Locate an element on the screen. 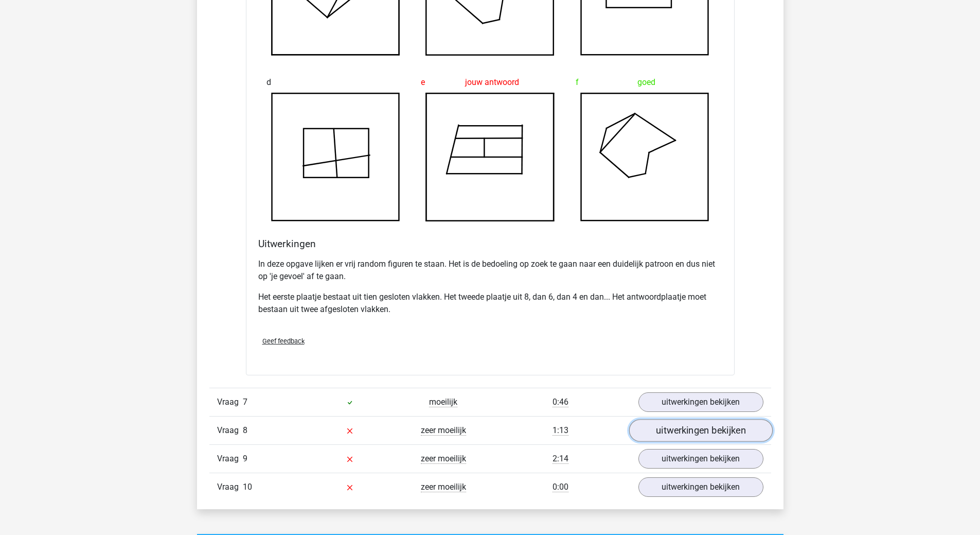 The image size is (980, 535). div: jouw antwoord is located at coordinates (490, 83).